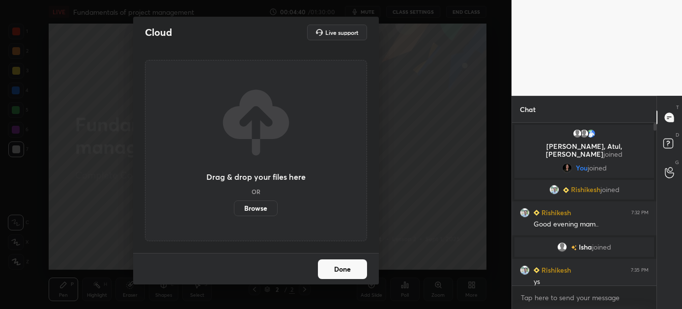 Image resolution: width=682 pixels, height=309 pixels. Describe the element at coordinates (256, 177) in the screenshot. I see `h3: Drag & drop your files here` at that location.